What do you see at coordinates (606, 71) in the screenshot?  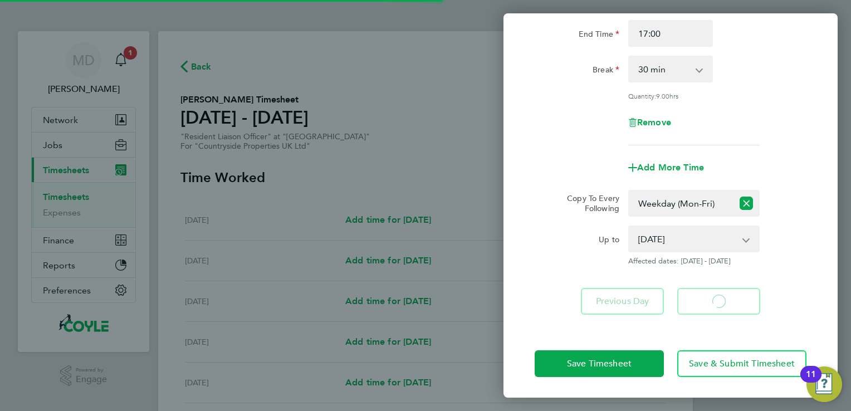 I see `label: Break` at bounding box center [606, 71].